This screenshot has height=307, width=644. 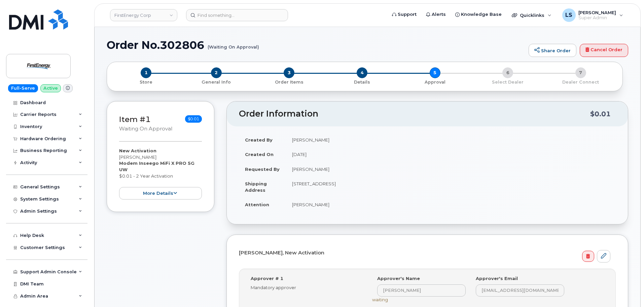 What do you see at coordinates (135, 119) in the screenshot?
I see `a: Item #1` at bounding box center [135, 119].